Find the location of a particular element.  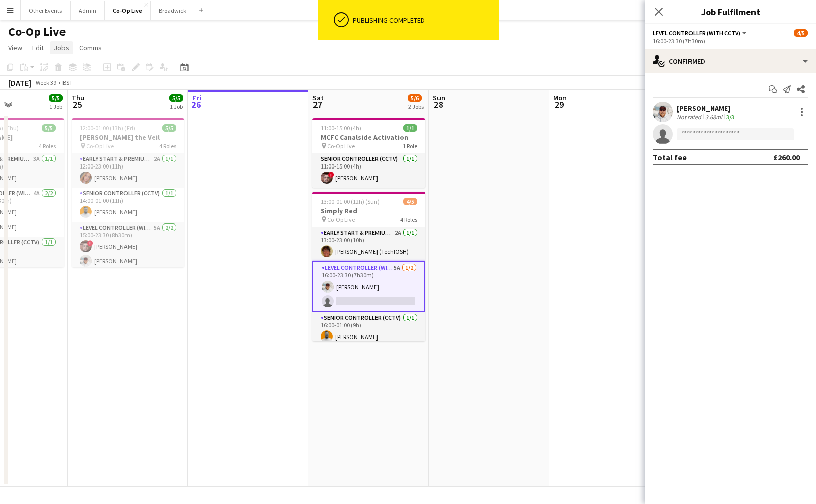

span: 25 is located at coordinates (77, 105).